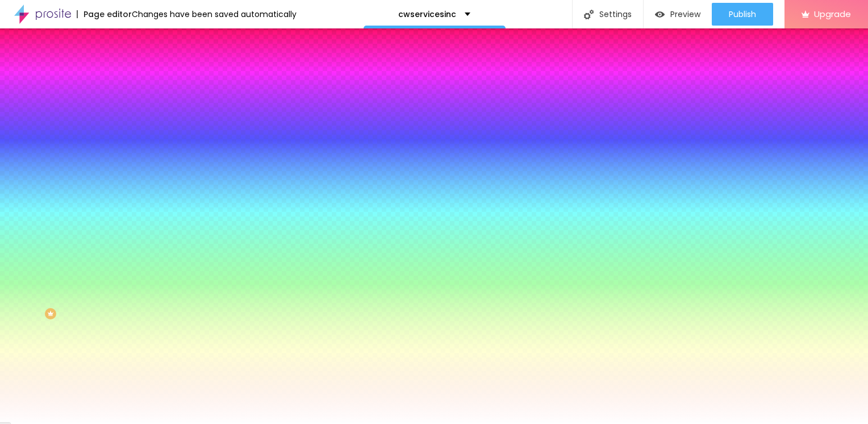 The height and width of the screenshot is (424, 868). Describe the element at coordinates (742, 14) in the screenshot. I see `button: Publish` at that location.